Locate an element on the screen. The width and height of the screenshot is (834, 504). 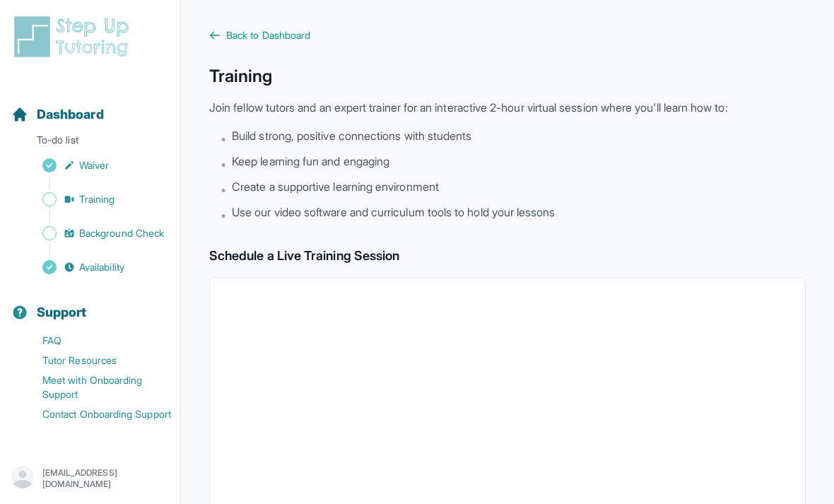
span: Background Check is located at coordinates (122, 234).